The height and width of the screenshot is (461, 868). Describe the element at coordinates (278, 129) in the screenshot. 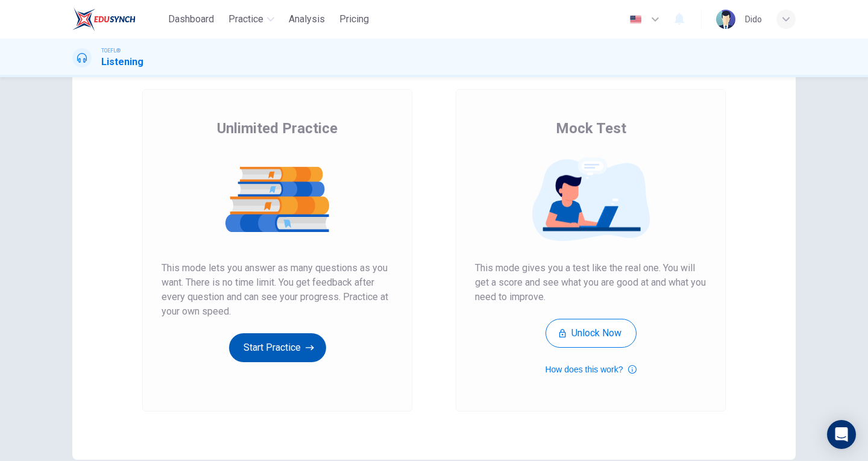

I see `span: Unlimited Practice` at that location.